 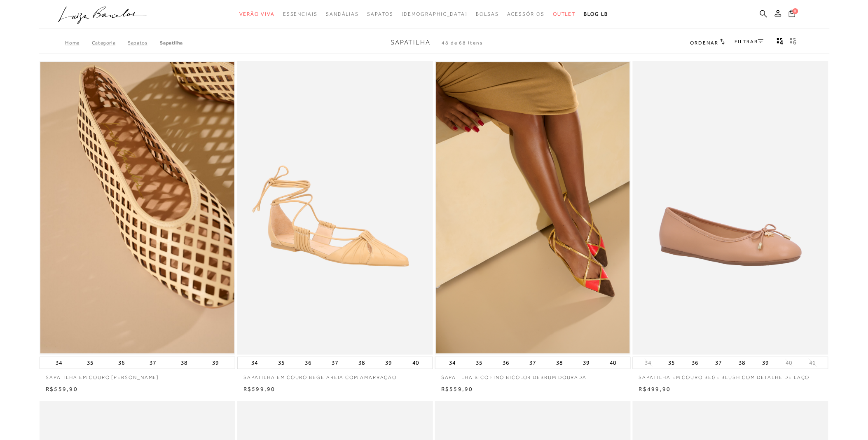 I want to click on a: SAPATILHA EM COURO BAUNILHA VAZADA SAPATILHA EM COURO BAUNILHA VAZADA, so click(x=137, y=208).